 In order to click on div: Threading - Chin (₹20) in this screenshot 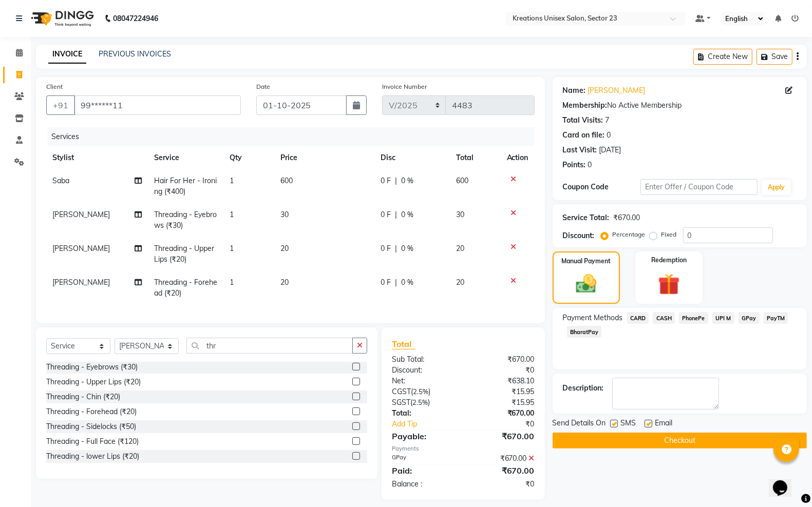, I will do `click(83, 397)`.